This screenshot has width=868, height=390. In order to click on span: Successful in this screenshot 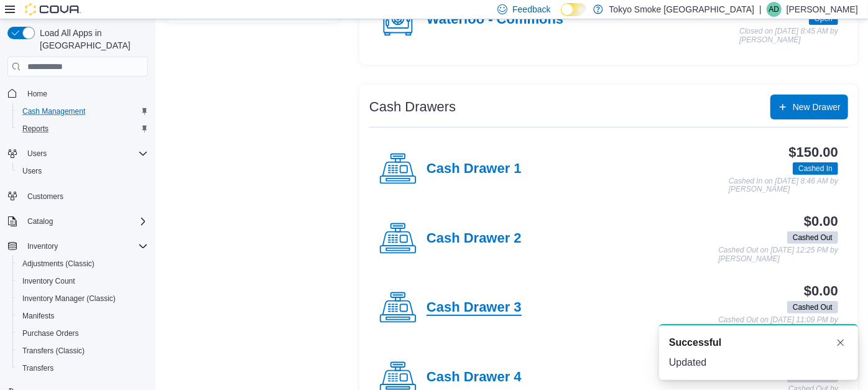, I will do `click(695, 343)`.